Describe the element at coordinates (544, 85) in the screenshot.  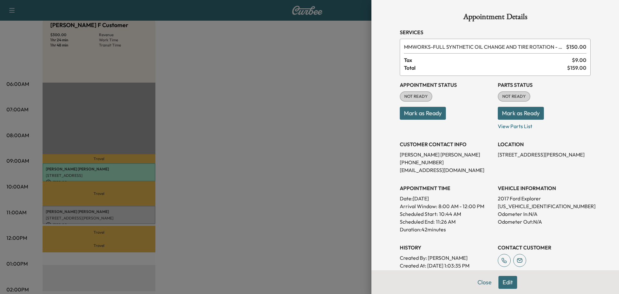
I see `h3: Parts Status` at that location.